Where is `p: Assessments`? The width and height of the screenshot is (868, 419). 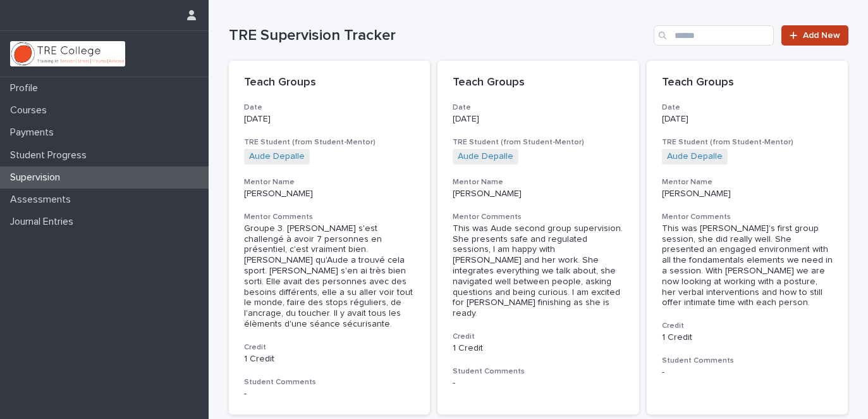 p: Assessments is located at coordinates (43, 199).